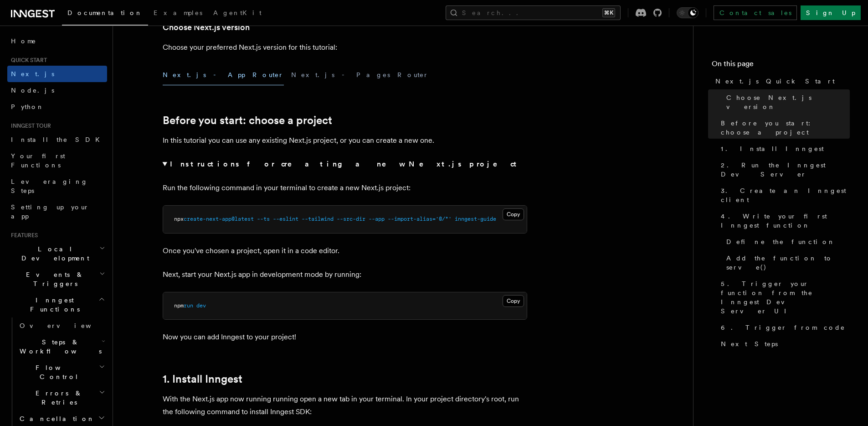  Describe the element at coordinates (53, 279) in the screenshot. I see `span: Events & Triggers` at that location.